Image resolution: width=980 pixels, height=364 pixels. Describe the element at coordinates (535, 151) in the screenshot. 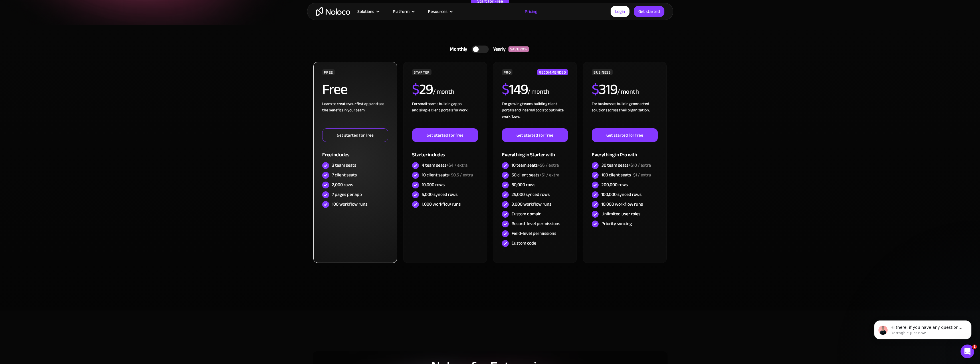

I see `div: Everything in Starter with` at that location.